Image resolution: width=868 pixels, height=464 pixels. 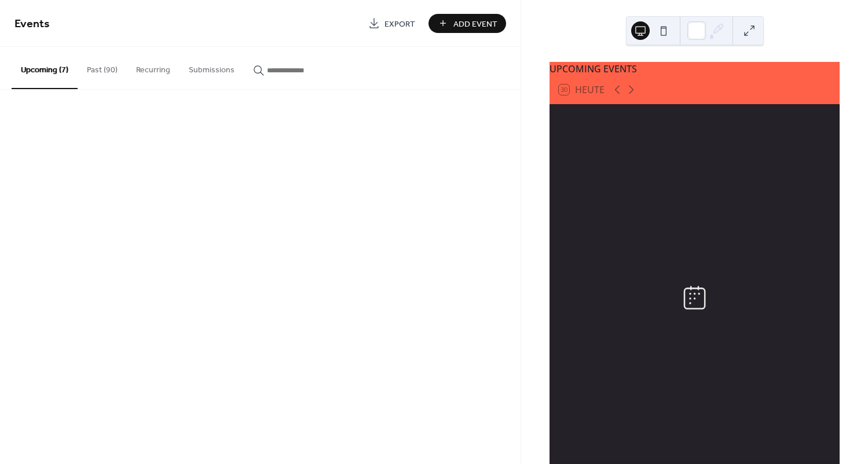 What do you see at coordinates (391, 23) in the screenshot?
I see `a: Export` at bounding box center [391, 23].